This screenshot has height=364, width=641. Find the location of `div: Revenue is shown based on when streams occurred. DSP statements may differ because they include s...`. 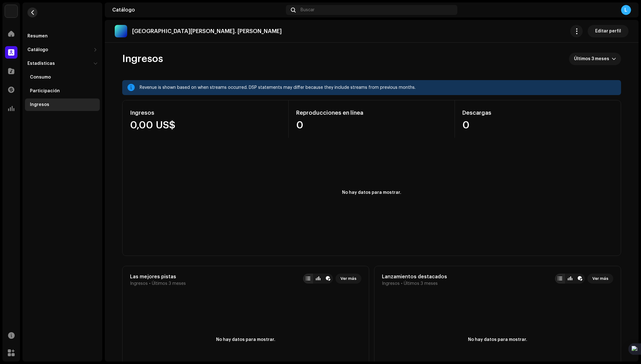

div: Revenue is shown based on when streams occurred. DSP statements may differ because they include s... is located at coordinates (378, 87).